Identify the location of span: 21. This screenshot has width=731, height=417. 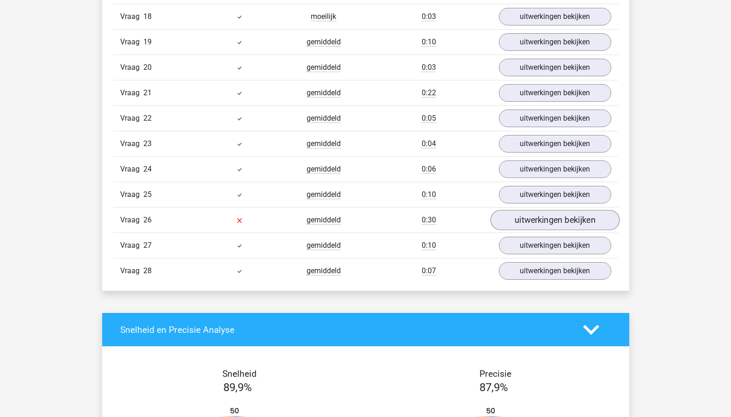
(148, 93).